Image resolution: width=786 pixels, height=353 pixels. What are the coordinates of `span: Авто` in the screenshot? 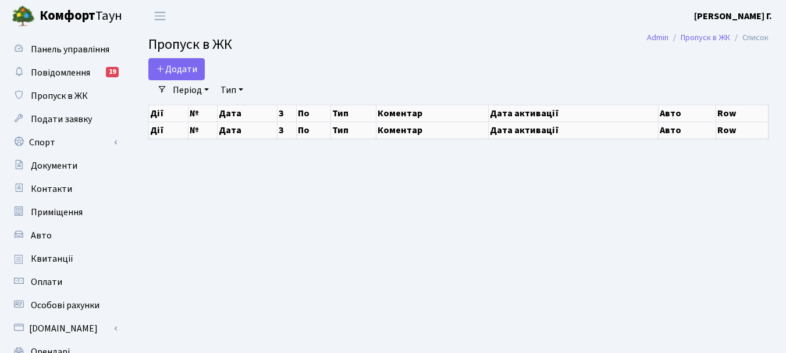 It's located at (41, 236).